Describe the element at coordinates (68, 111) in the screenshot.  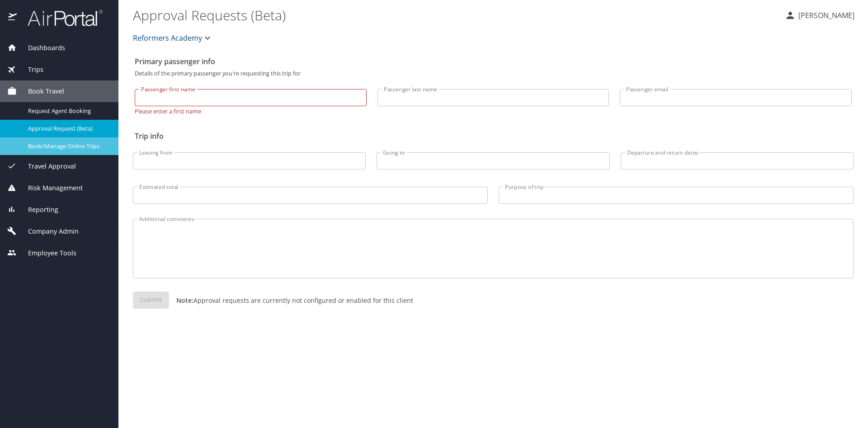
I see `span: Request Agent Booking` at that location.